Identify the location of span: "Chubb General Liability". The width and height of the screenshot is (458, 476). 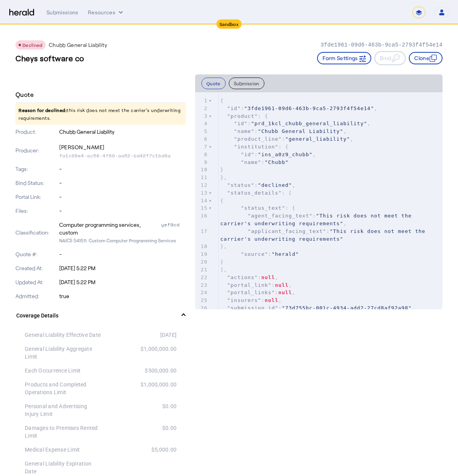
(300, 131).